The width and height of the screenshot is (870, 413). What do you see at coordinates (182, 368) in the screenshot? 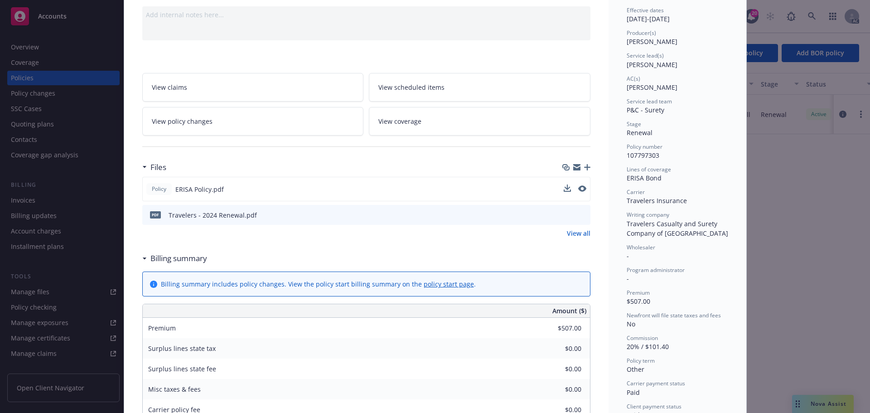
I see `span: Surplus lines state fee` at bounding box center [182, 368].